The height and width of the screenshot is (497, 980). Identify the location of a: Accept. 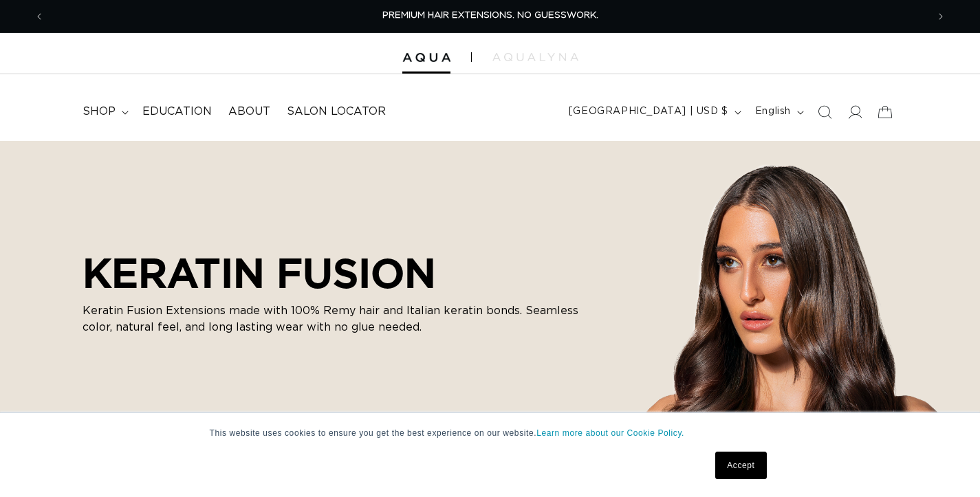
(741, 465).